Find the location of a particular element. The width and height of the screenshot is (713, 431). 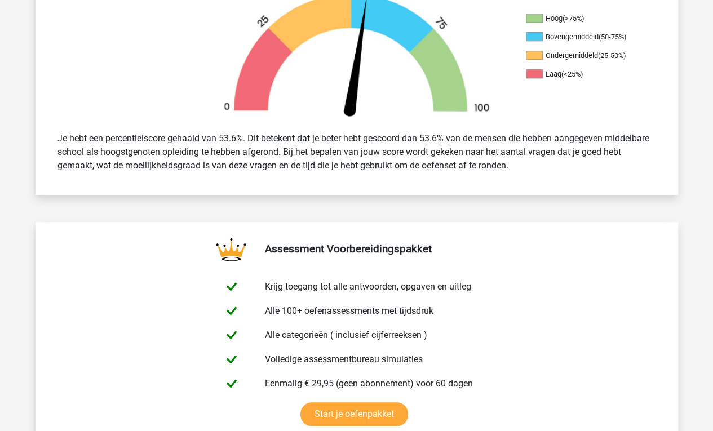

div: (<25%) is located at coordinates (572, 74).